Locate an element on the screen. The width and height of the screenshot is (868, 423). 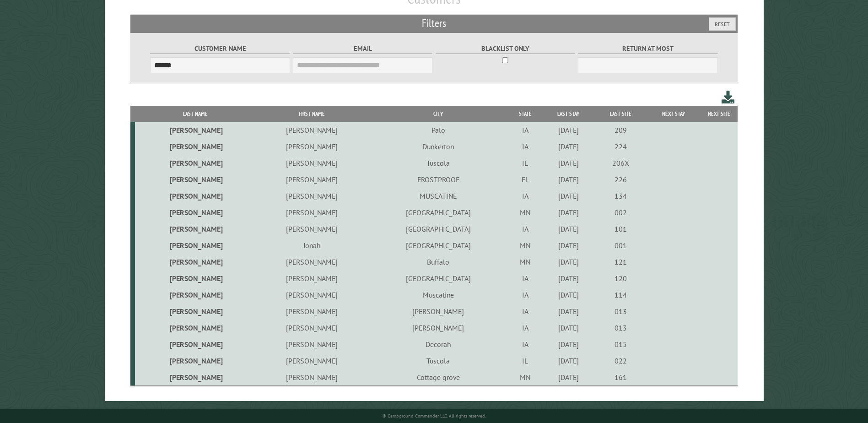
td: 161 is located at coordinates (620, 377).